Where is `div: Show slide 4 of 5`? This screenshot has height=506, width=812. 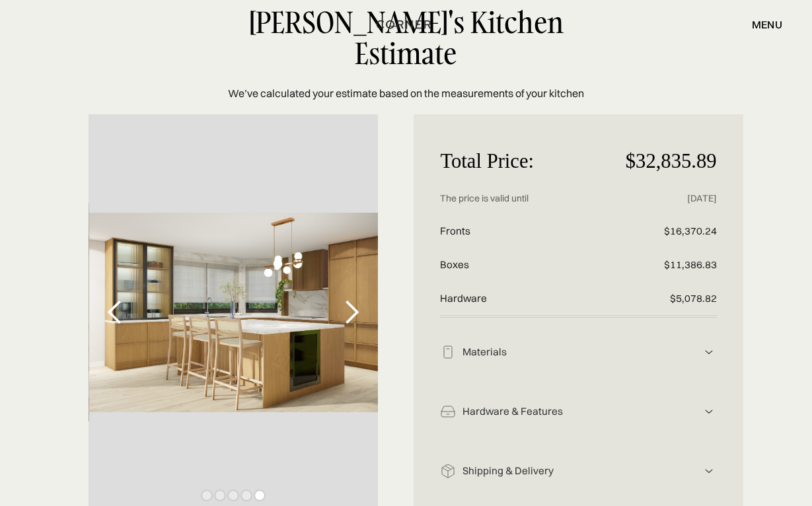 div: Show slide 4 of 5 is located at coordinates (247, 496).